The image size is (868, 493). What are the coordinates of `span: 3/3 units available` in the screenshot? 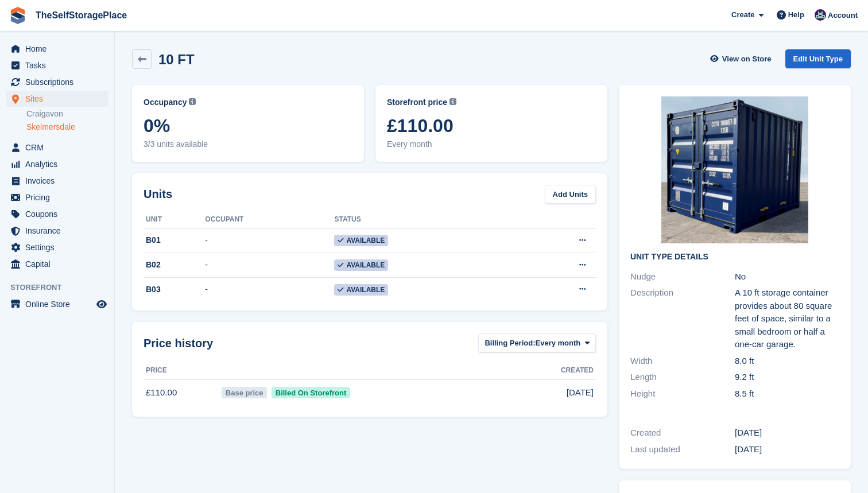 It's located at (248, 144).